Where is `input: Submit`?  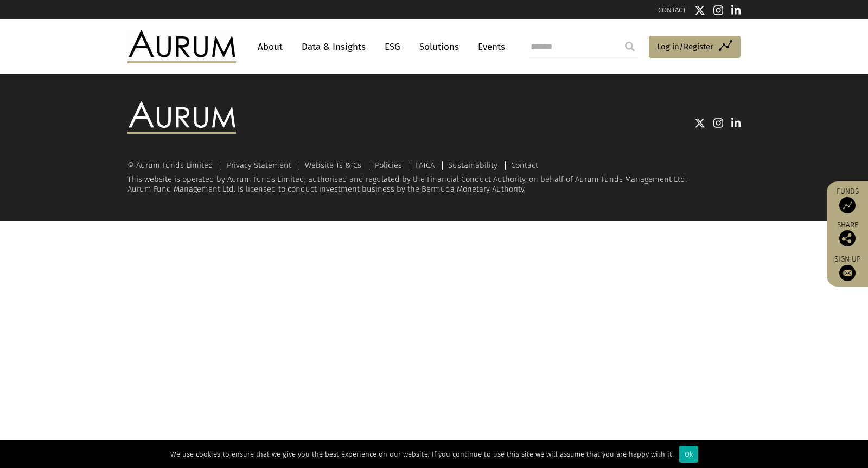
input: Submit is located at coordinates (630, 46).